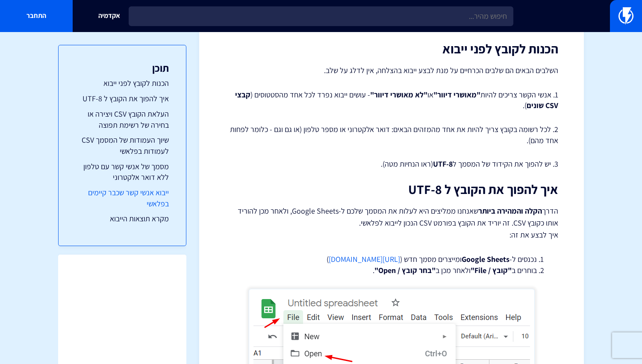 Image resolution: width=642 pixels, height=364 pixels. Describe the element at coordinates (510, 211) in the screenshot. I see `strong: הקלה והמהירה ביותר` at that location.